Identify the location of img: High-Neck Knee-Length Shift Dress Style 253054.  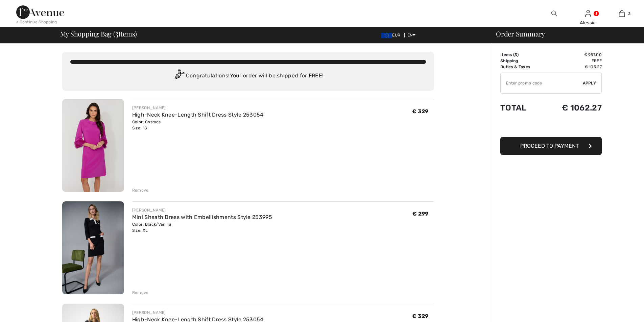
(93, 145).